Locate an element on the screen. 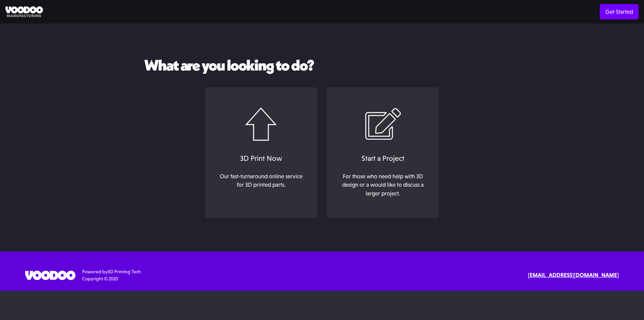  div: Powered by Copyright © 2020 is located at coordinates (111, 275).